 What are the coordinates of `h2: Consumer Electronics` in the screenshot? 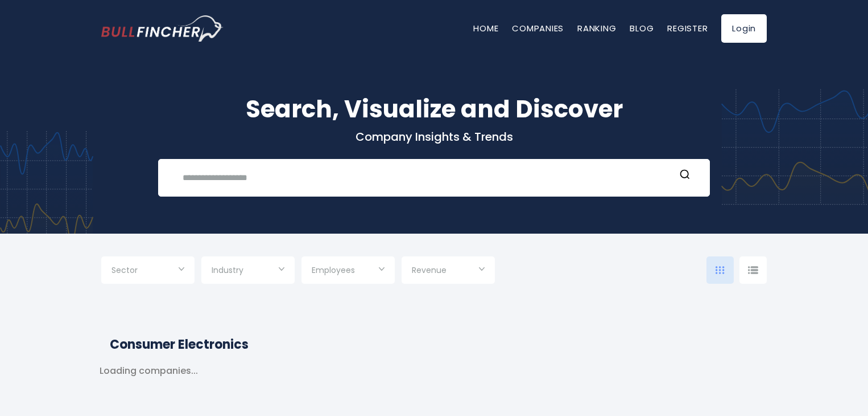 It's located at (434, 344).